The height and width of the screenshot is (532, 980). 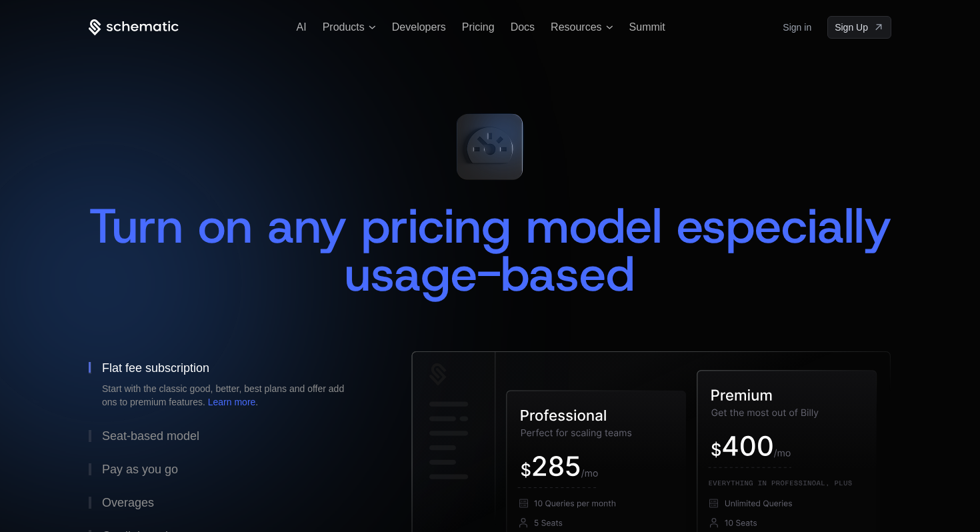 I want to click on a: Docs, so click(x=523, y=27).